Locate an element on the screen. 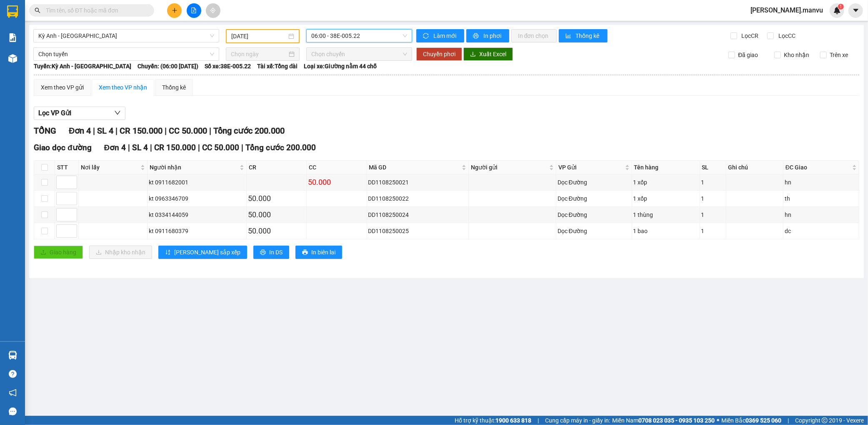 The image size is (868, 425). button: Lọc VP Gửi is located at coordinates (79, 113).